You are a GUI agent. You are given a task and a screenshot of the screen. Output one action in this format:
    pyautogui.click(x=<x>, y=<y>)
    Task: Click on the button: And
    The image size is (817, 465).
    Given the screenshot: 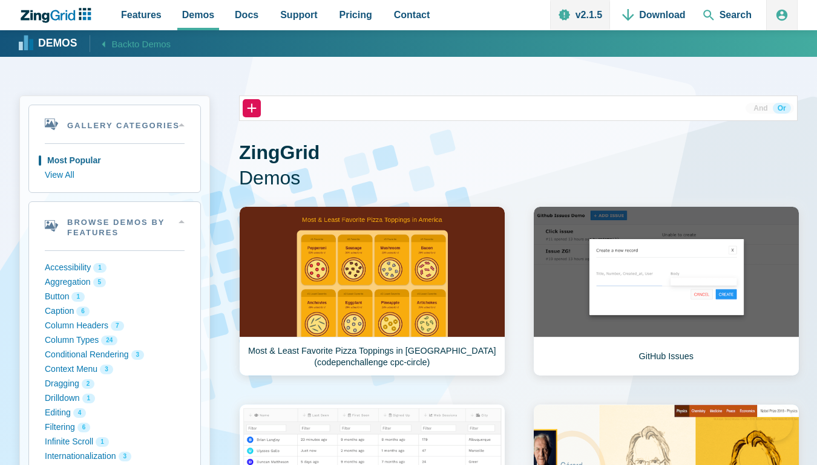 What is the action you would take?
    pyautogui.click(x=760, y=108)
    